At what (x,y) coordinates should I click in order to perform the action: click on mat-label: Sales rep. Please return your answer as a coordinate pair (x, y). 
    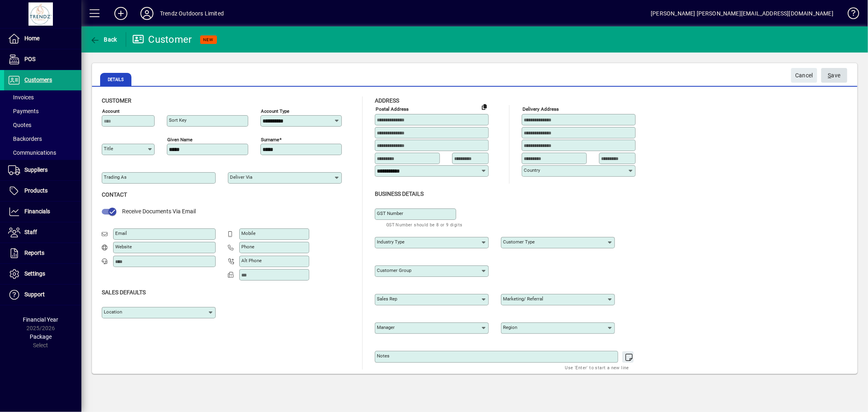
    Looking at the image, I should click on (387, 299).